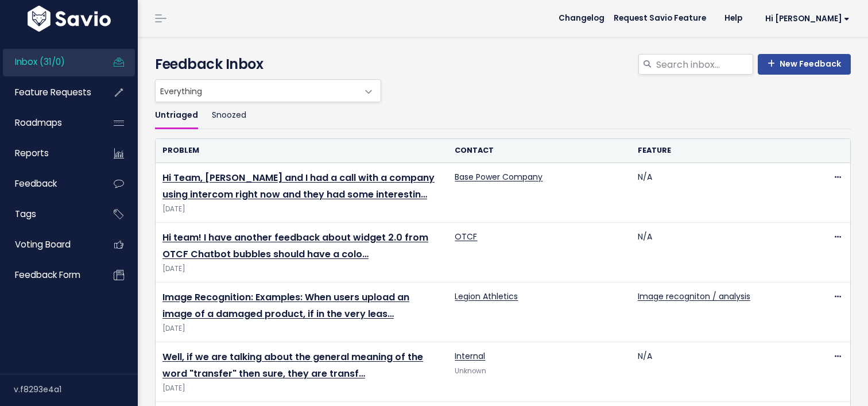 This screenshot has width=868, height=406. What do you see at coordinates (49, 214) in the screenshot?
I see `a: Tags` at bounding box center [49, 214].